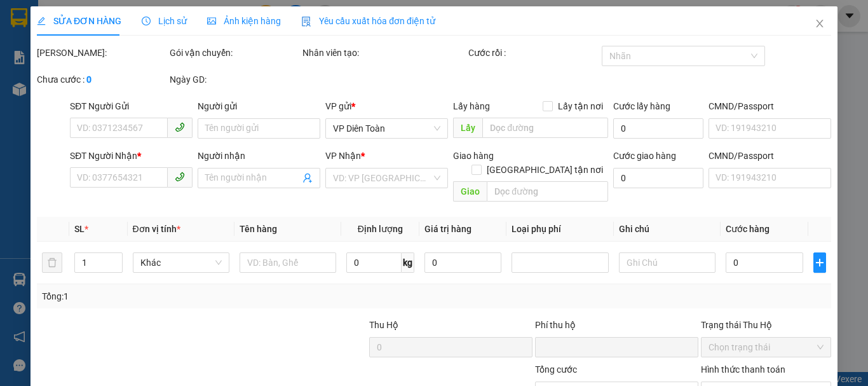 Image resolution: width=868 pixels, height=386 pixels. I want to click on span: Đơn vị tính, so click(156, 229).